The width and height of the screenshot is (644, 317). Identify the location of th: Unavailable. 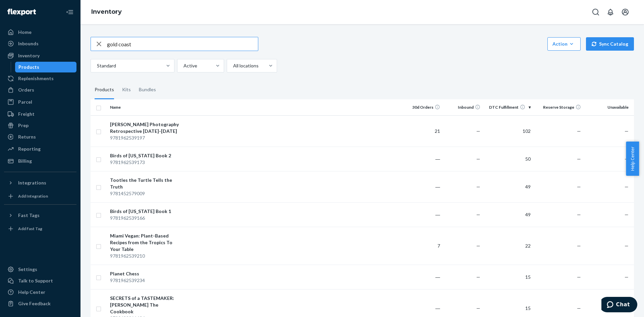
(609, 107).